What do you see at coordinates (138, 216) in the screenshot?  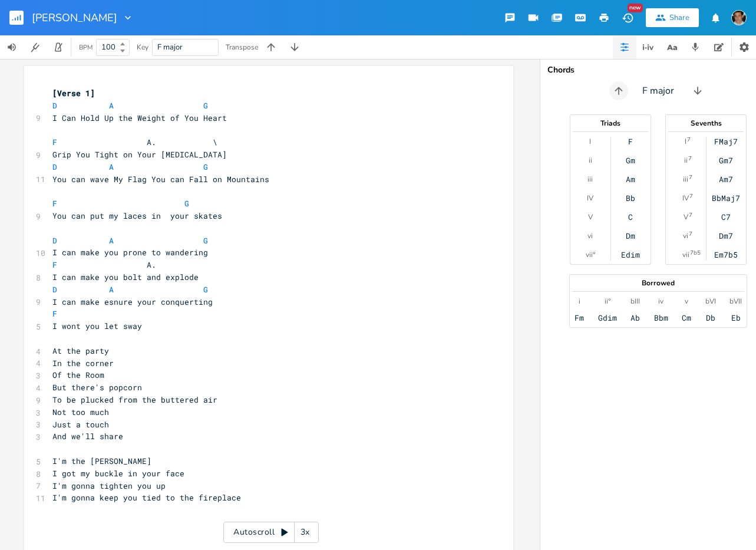 I see `span: You can put my laces in your skates` at bounding box center [138, 216].